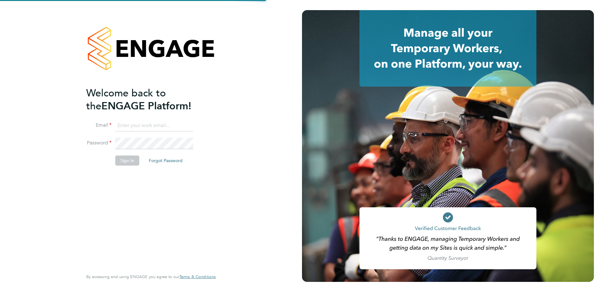 Image resolution: width=604 pixels, height=292 pixels. What do you see at coordinates (127, 161) in the screenshot?
I see `button: Sign In` at bounding box center [127, 161].